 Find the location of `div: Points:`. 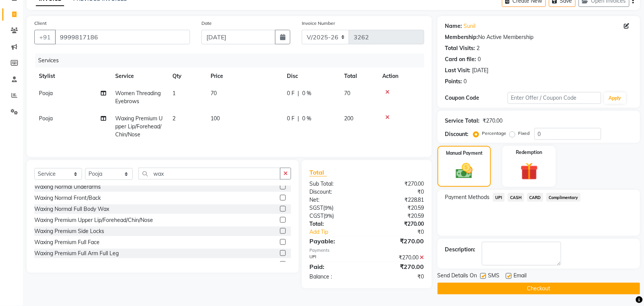

div: Points: is located at coordinates (454, 81).